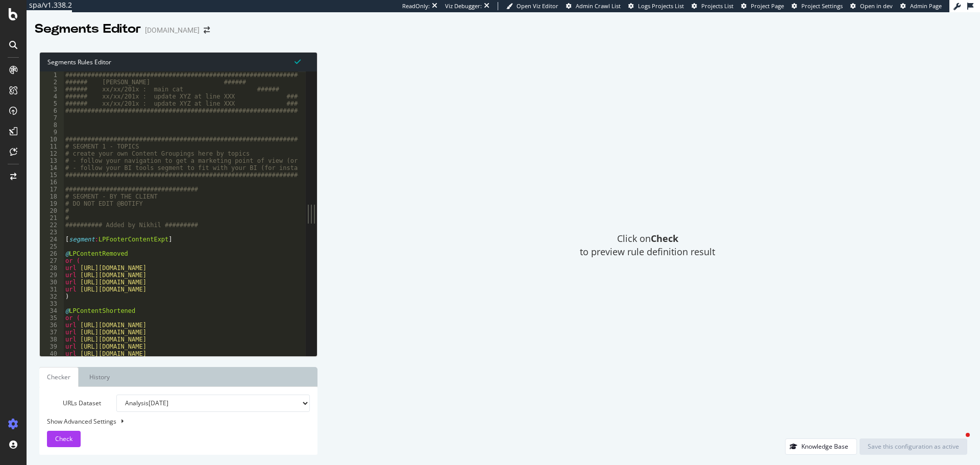 The height and width of the screenshot is (465, 980). I want to click on div: 32, so click(51, 296).